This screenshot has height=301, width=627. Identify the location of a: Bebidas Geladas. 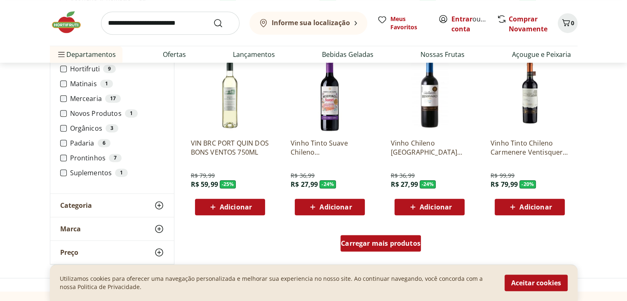
(348, 54).